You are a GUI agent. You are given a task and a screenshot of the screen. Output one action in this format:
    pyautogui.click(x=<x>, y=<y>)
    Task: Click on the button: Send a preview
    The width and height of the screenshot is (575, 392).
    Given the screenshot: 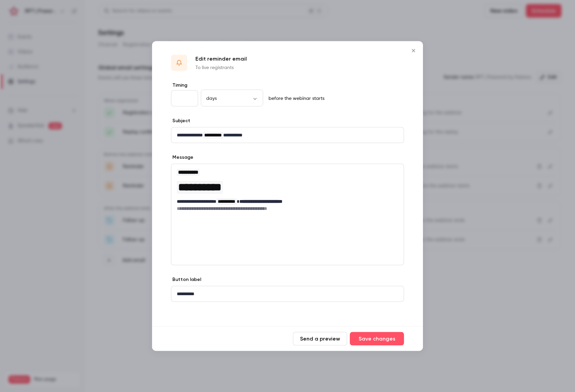 What is the action you would take?
    pyautogui.click(x=320, y=339)
    